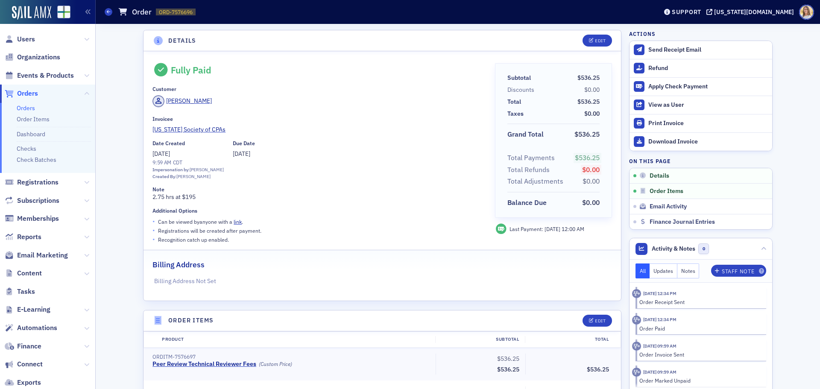  I want to click on div: Total, so click(514, 102).